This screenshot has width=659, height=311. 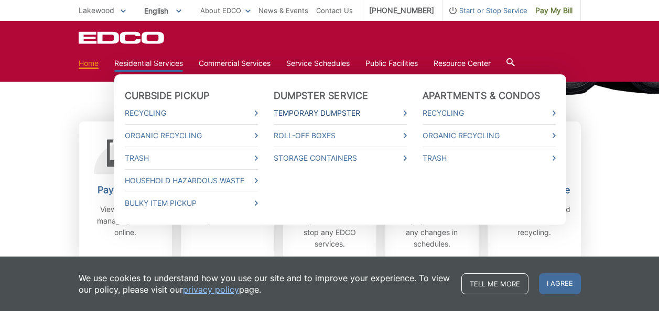 What do you see at coordinates (481, 96) in the screenshot?
I see `a: Apartments & Condos` at bounding box center [481, 96].